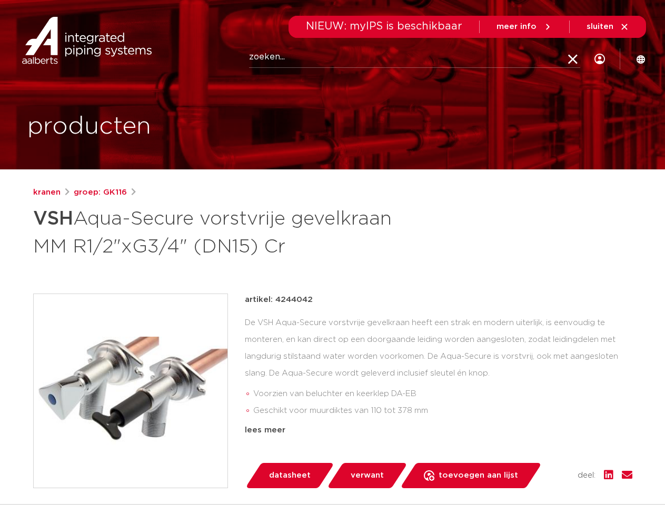  Describe the element at coordinates (438, 367) in the screenshot. I see `div: De VSH Aqua-Secure vorstvrije gevelkraan heeft een strak en modern uiterlijk, is eenvoudig te mon...` at that location.